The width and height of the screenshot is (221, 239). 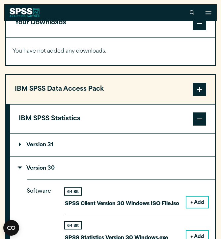 I want to click on p: Version 31, so click(x=36, y=145).